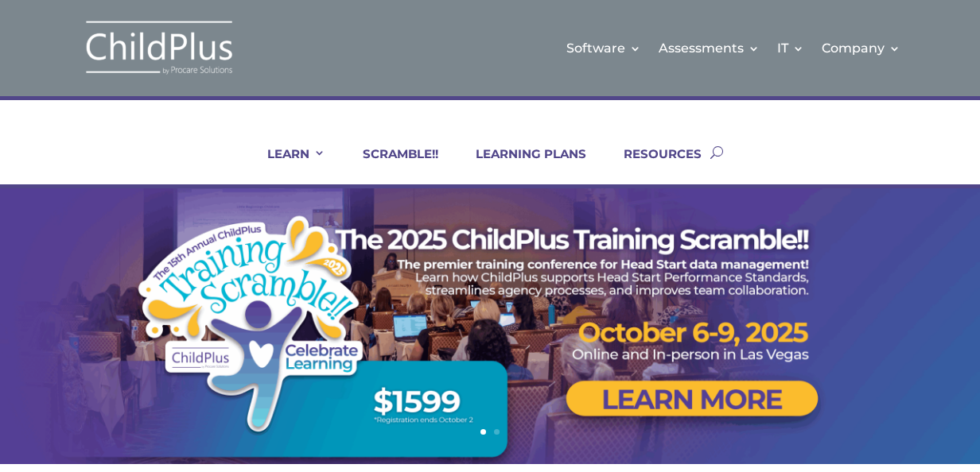 This screenshot has height=472, width=980. I want to click on a: Company, so click(860, 48).